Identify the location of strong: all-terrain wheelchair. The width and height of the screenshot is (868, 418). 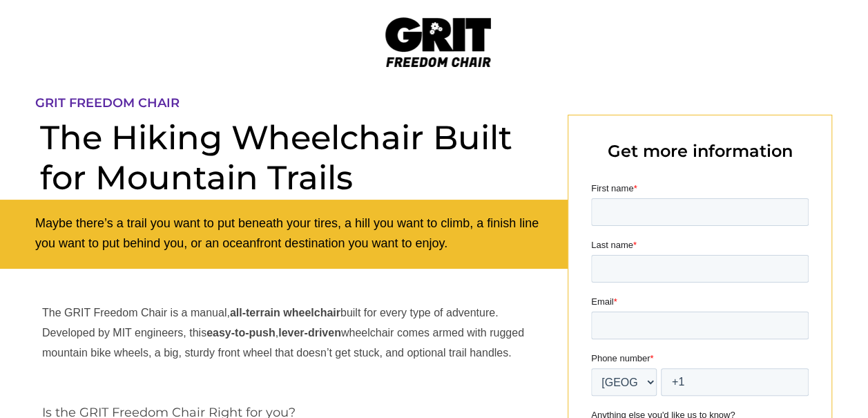
(286, 312).